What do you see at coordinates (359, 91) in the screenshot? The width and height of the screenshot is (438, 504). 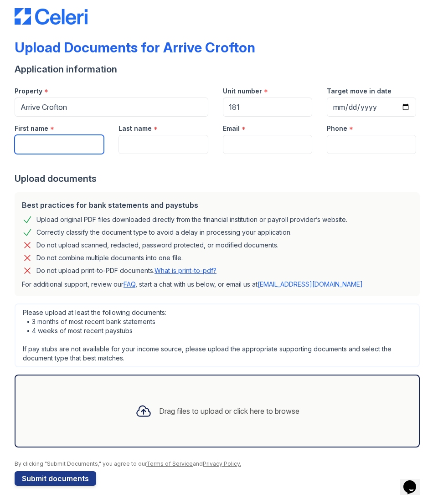 I see `label: Target move in date` at bounding box center [359, 91].